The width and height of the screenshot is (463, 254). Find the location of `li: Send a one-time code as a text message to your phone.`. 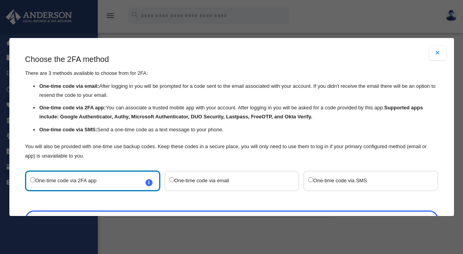

li: Send a one-time code as a text message to your phone. is located at coordinates (239, 130).